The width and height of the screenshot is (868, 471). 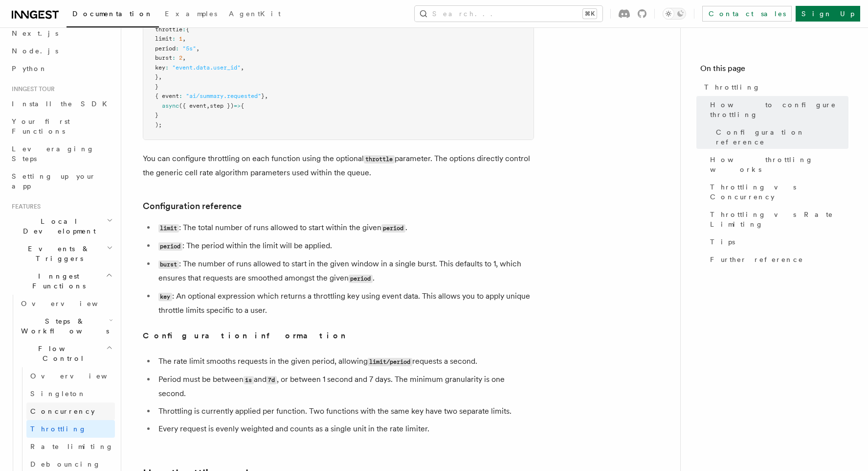 What do you see at coordinates (345, 429) in the screenshot?
I see `li: Every request is evenly weighted and counts as a single unit in the rate limiter.` at bounding box center [345, 429].